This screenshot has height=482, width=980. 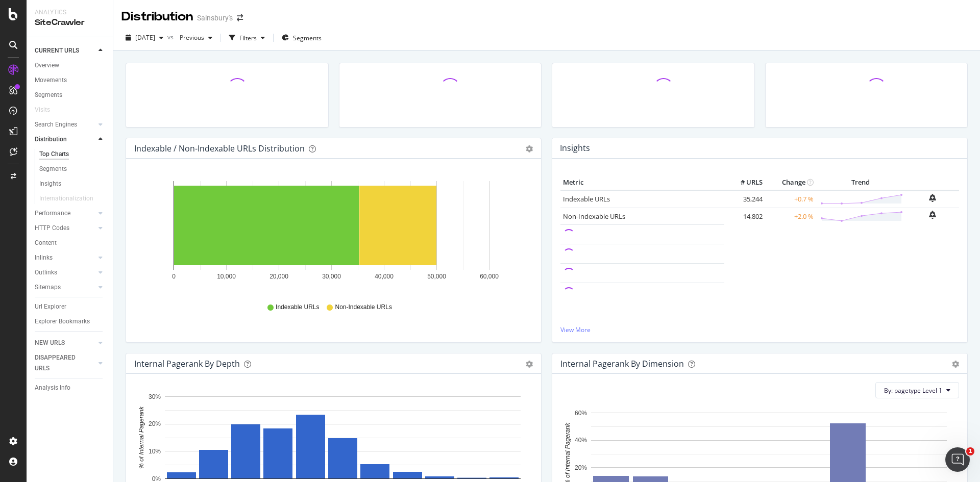 I want to click on span: Indexable URLs, so click(x=297, y=307).